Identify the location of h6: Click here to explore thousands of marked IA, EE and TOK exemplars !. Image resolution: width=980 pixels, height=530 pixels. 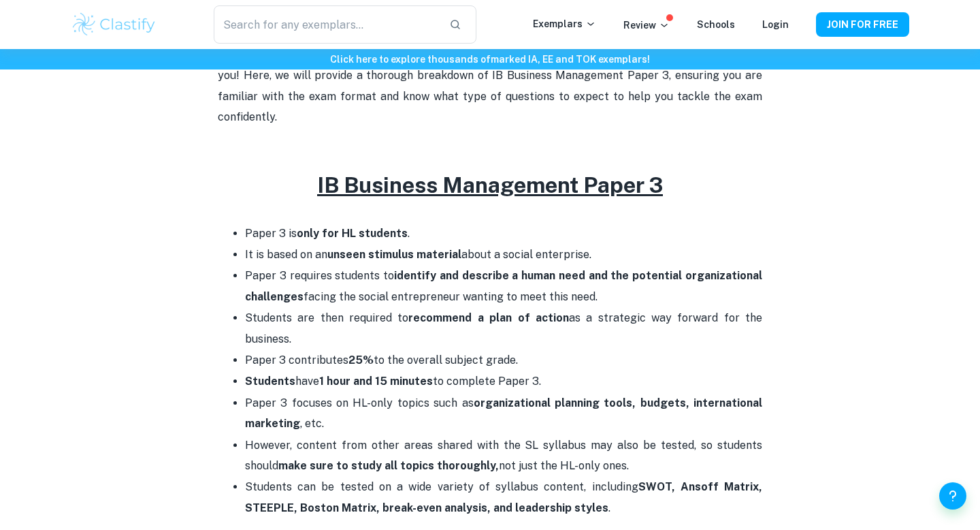
(490, 59).